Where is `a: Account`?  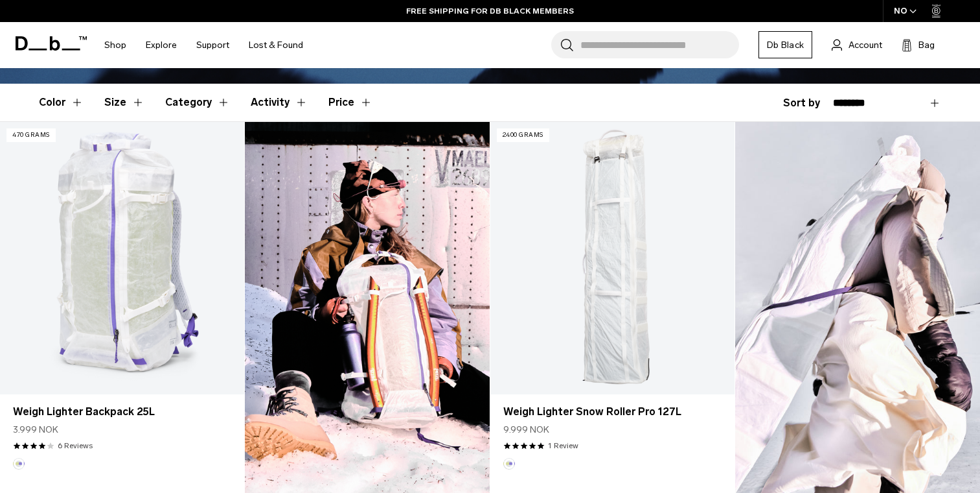
a: Account is located at coordinates (857, 45).